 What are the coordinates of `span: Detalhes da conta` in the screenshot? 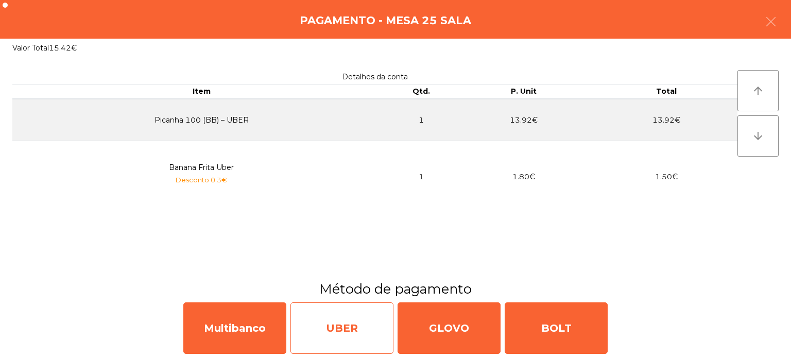 It's located at (375, 77).